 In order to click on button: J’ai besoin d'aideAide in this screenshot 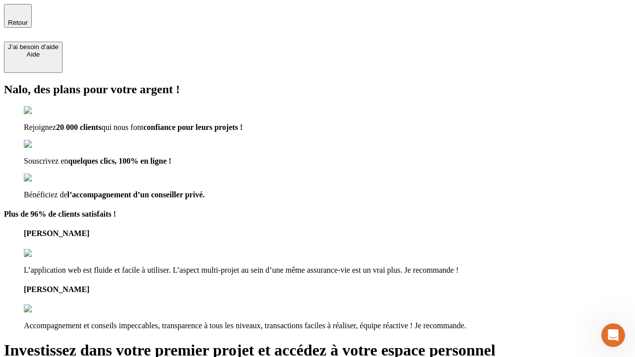, I will do `click(33, 57)`.